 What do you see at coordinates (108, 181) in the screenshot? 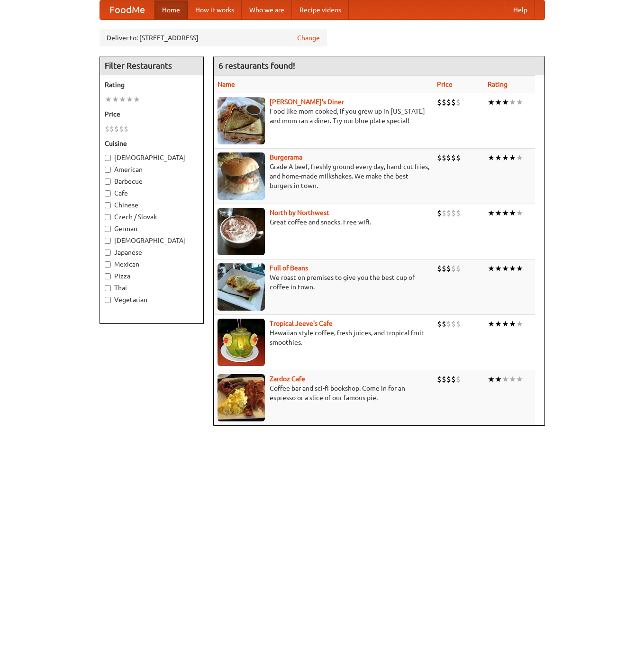
I see `input: Barbecue` at bounding box center [108, 181].